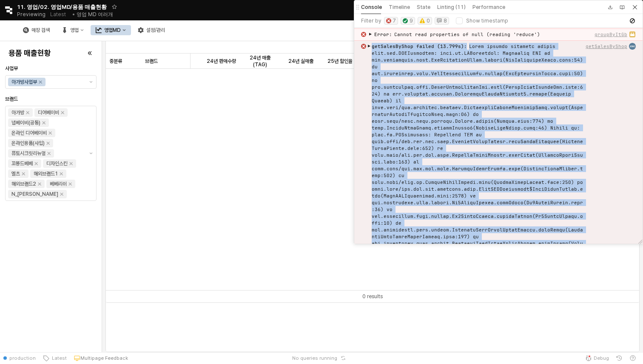 The height and width of the screenshot is (364, 643). What do you see at coordinates (31, 14) in the screenshot?
I see `span: Previewing` at bounding box center [31, 14].